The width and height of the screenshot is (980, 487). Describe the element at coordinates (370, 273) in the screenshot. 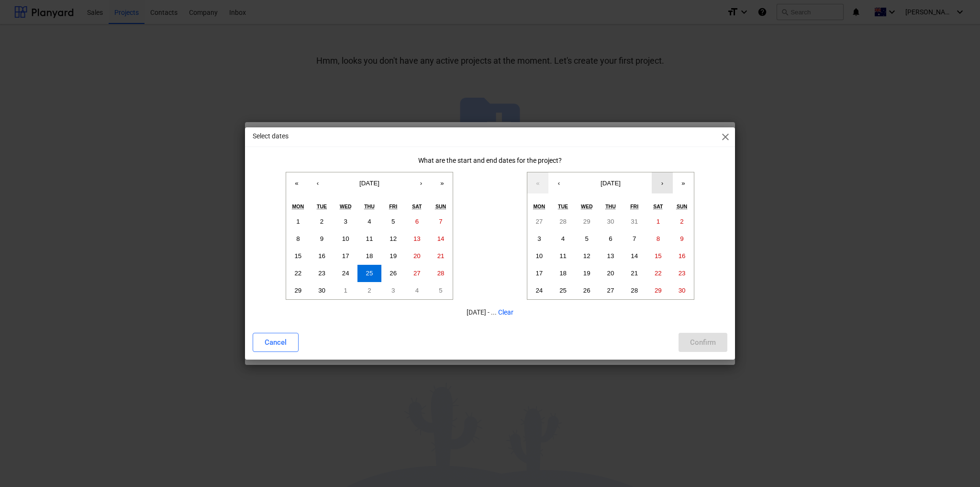

I see `abbr: September 25, 2025` at that location.